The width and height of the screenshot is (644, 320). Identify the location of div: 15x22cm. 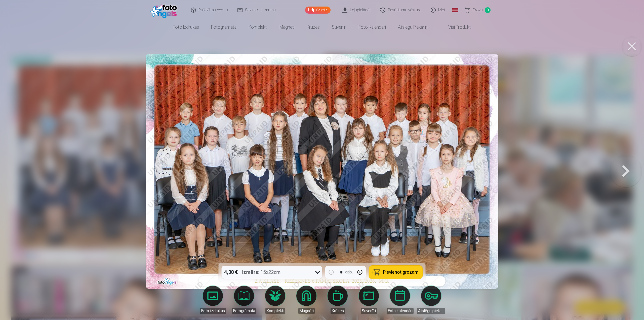
(261, 272).